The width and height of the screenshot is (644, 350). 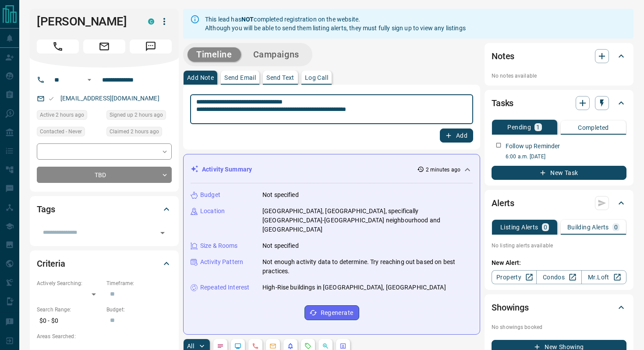 What do you see at coordinates (212, 211) in the screenshot?
I see `p: Location` at bounding box center [212, 211].